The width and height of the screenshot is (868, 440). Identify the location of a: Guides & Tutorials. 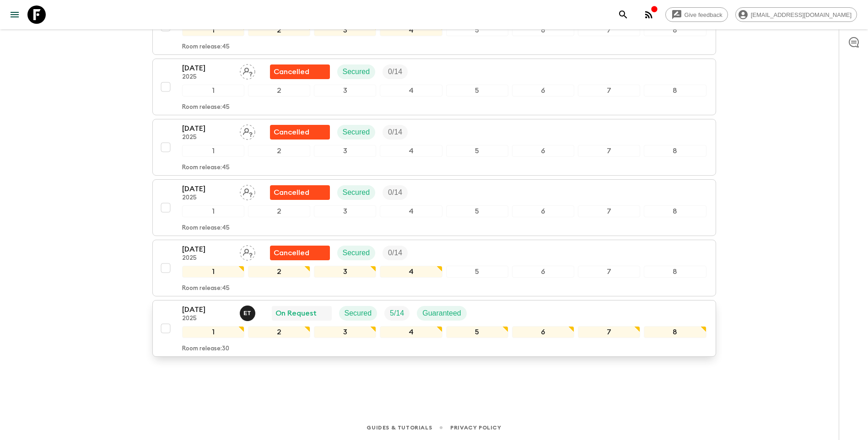
(399, 428).